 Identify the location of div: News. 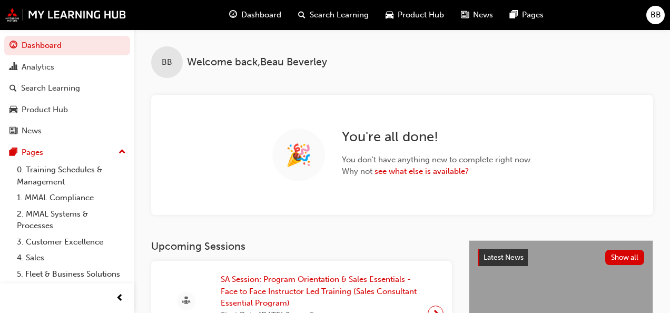
(32, 131).